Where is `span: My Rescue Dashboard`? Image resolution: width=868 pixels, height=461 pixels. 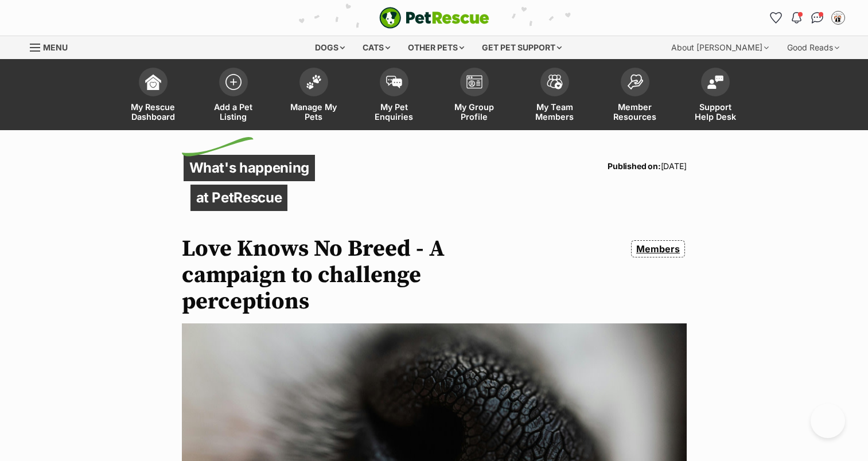
span: My Rescue Dashboard is located at coordinates (153, 112).